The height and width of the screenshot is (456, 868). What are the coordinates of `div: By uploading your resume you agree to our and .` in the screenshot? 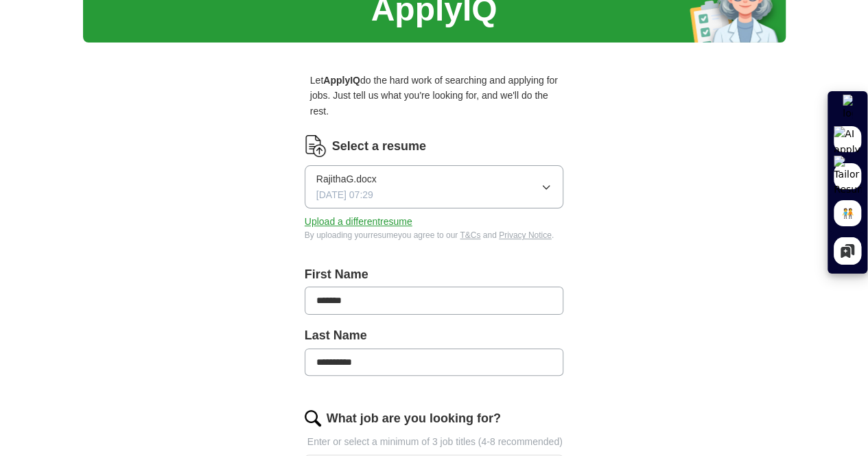 It's located at (434, 235).